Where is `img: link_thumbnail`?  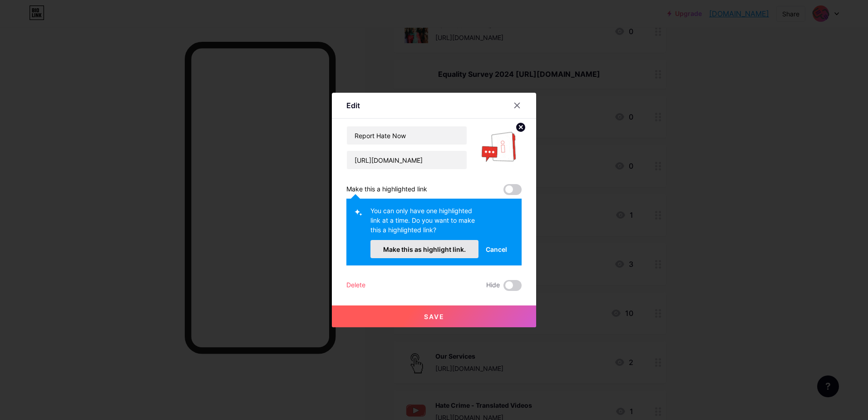 img: link_thumbnail is located at coordinates (500, 148).